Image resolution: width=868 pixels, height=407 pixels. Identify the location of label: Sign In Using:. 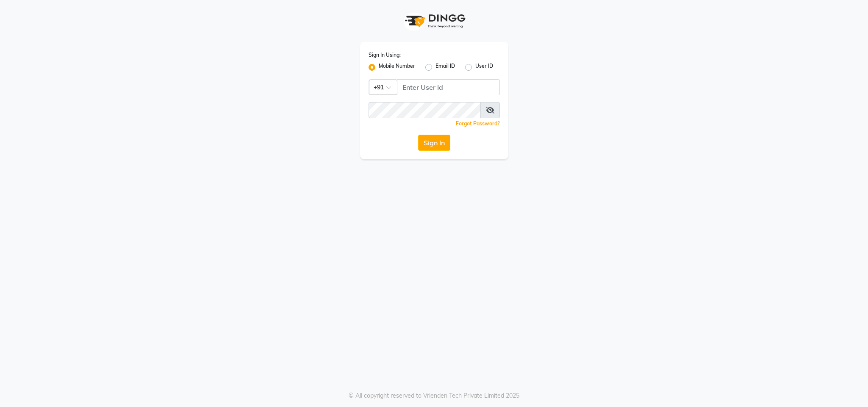
(385, 55).